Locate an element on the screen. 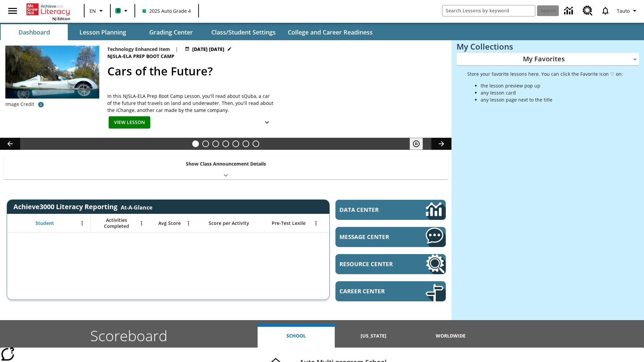 The width and height of the screenshot is (644, 362). li: the lesson preview pop up is located at coordinates (551, 85).